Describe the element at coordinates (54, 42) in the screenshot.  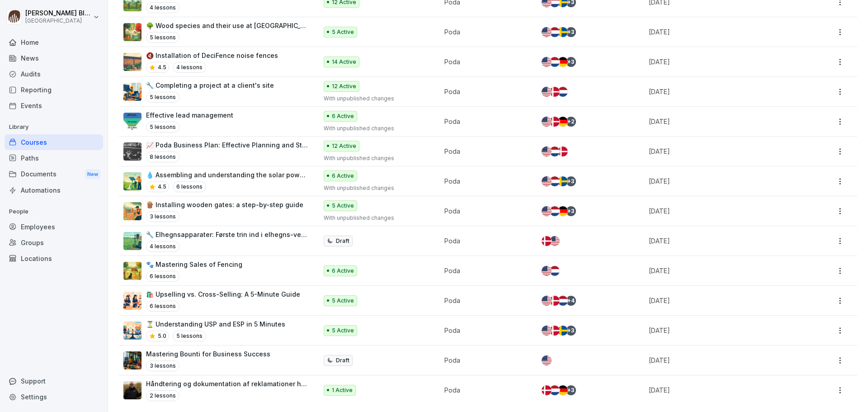
I see `div: Home` at that location.